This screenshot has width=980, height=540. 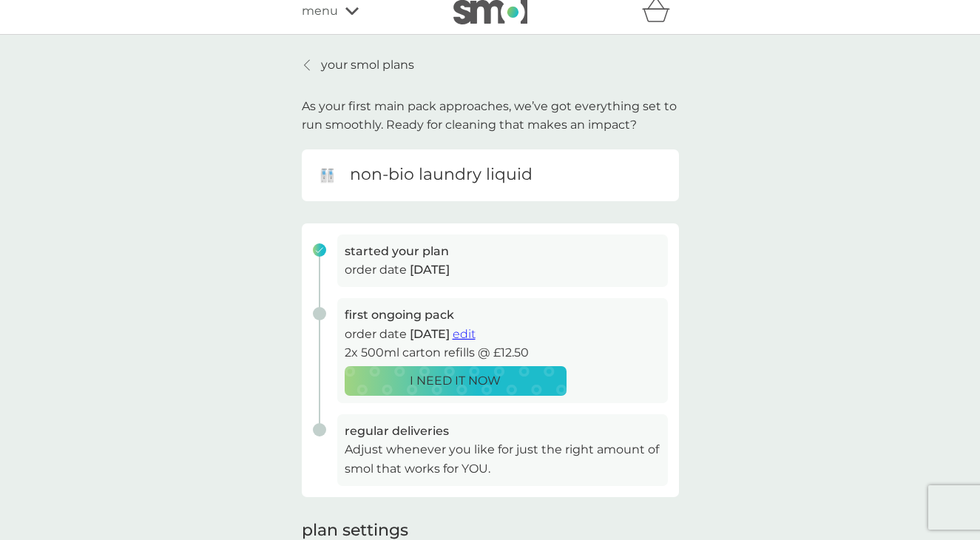 I want to click on a: your smol plans, so click(x=357, y=65).